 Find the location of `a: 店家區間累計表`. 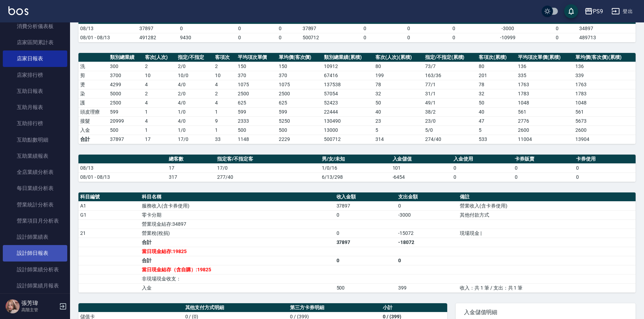

a: 店家區間累計表 is located at coordinates (35, 42).